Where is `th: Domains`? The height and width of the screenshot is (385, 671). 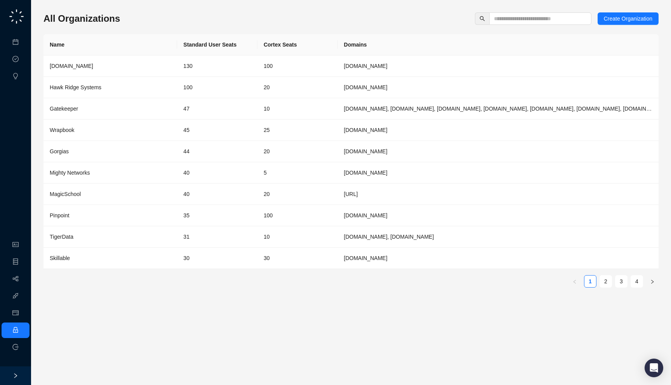 th: Domains is located at coordinates (498, 45).